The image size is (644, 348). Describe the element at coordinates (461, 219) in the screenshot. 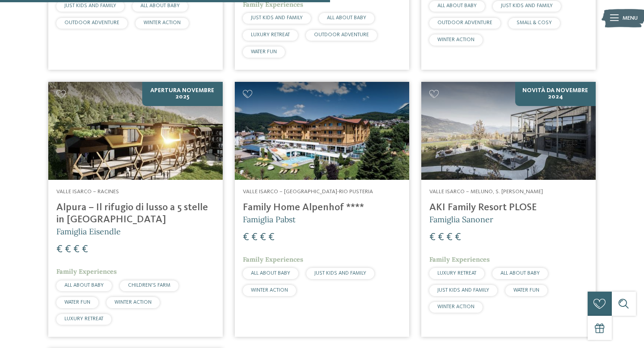

I see `span: Famiglia Sanoner` at that location.